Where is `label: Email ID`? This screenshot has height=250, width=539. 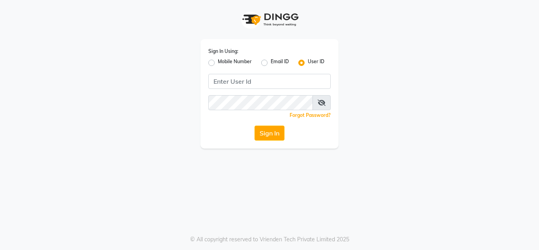 label: Email ID is located at coordinates (280, 63).